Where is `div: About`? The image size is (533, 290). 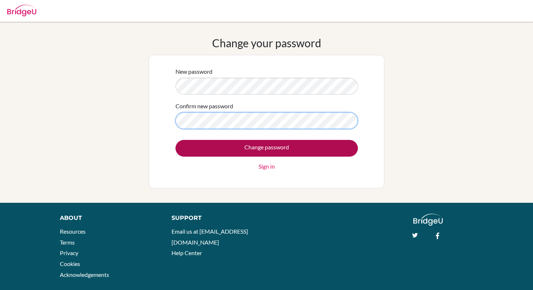 div: About is located at coordinates (107, 218).